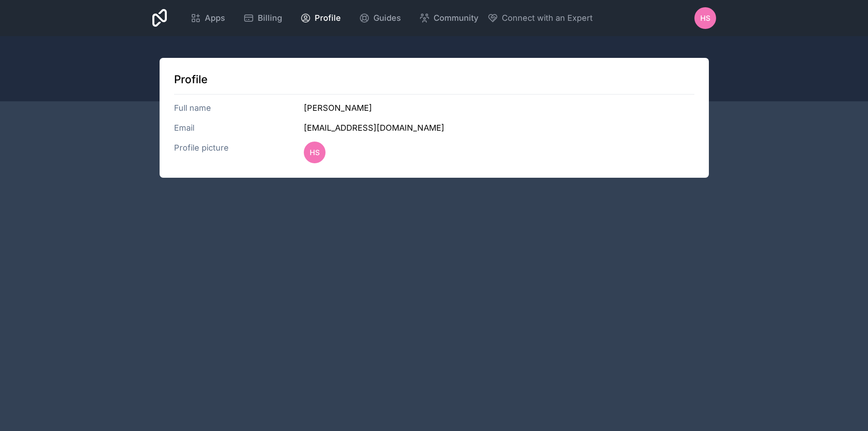 The width and height of the screenshot is (868, 431). What do you see at coordinates (456, 18) in the screenshot?
I see `span: Community` at bounding box center [456, 18].